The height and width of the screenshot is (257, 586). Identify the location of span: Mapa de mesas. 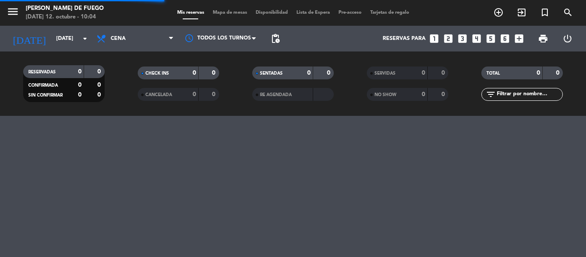
(230, 12).